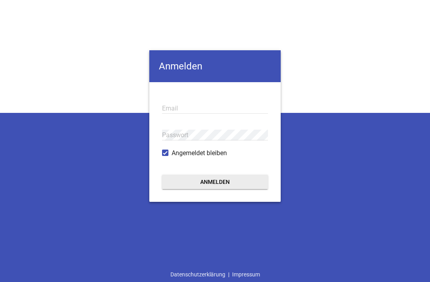 Image resolution: width=430 pixels, height=282 pixels. What do you see at coordinates (215, 182) in the screenshot?
I see `button: Anmelden` at bounding box center [215, 182].